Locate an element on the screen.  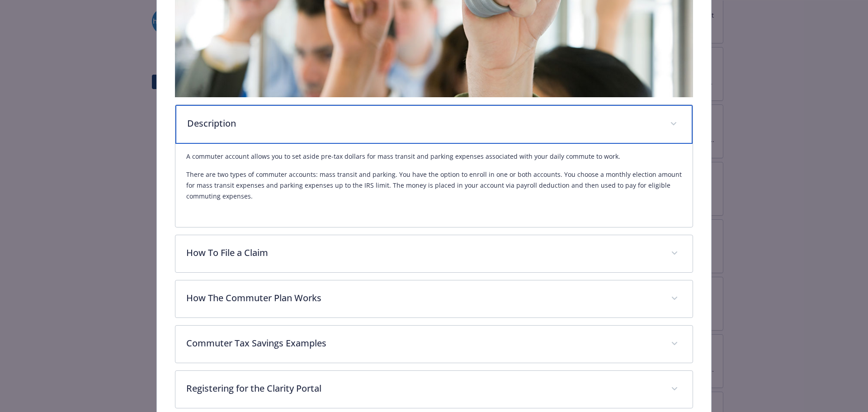
p: There are two types of commuter accounts: mass transit and parking. You have the option to enroll... is located at coordinates (434, 185).